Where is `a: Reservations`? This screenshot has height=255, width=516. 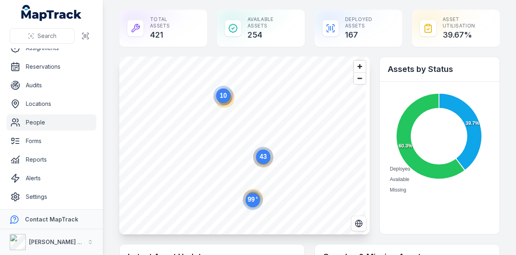 a: Reservations is located at coordinates (51, 67).